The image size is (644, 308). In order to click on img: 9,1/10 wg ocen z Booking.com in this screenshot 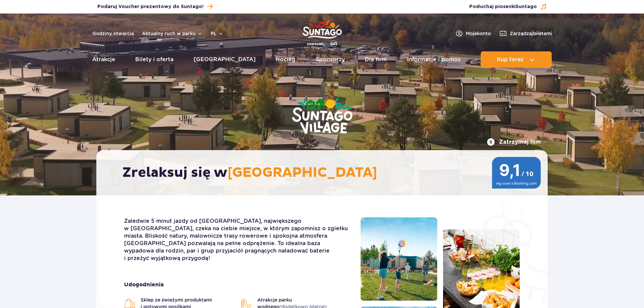, I will do `click(516, 173)`.